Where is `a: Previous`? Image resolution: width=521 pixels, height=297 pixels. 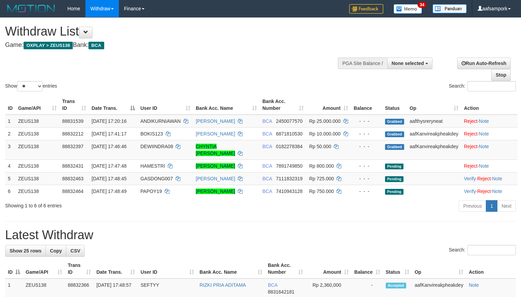
a: Previous is located at coordinates (473, 206).